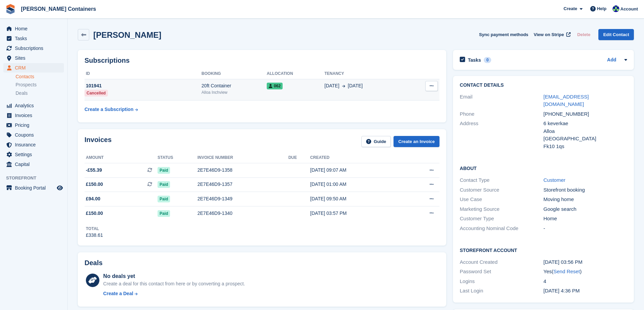 The image size is (644, 310). What do you see at coordinates (549, 35) in the screenshot?
I see `span: View on Stripe` at bounding box center [549, 35].